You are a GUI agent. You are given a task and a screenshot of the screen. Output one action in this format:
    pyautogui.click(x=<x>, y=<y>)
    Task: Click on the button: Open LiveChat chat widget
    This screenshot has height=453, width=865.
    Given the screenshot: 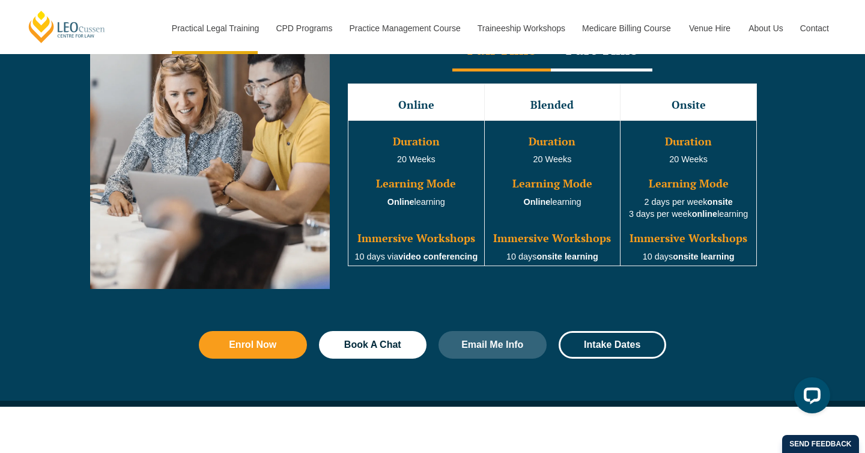 What is the action you would take?
    pyautogui.click(x=28, y=23)
    